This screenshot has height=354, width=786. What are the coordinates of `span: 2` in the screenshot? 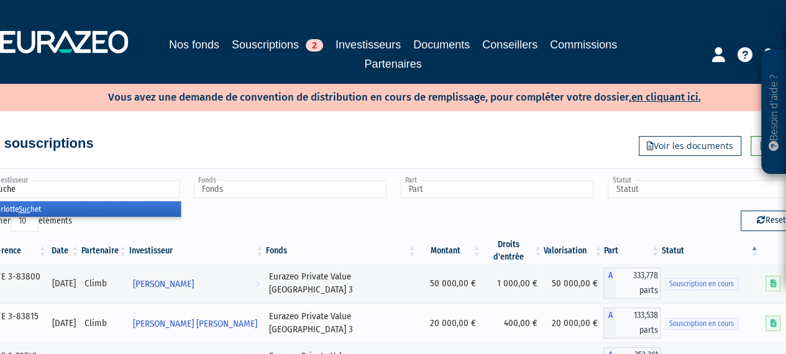 It's located at (315, 45).